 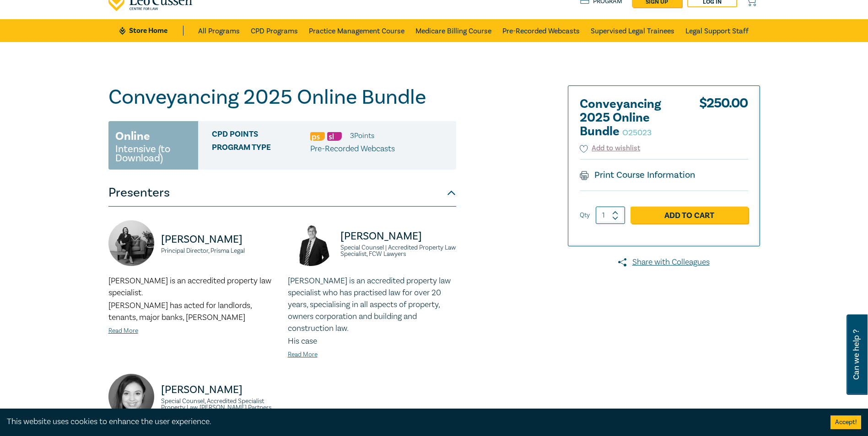 I want to click on p: Pre-Recorded Webcasts, so click(x=352, y=149).